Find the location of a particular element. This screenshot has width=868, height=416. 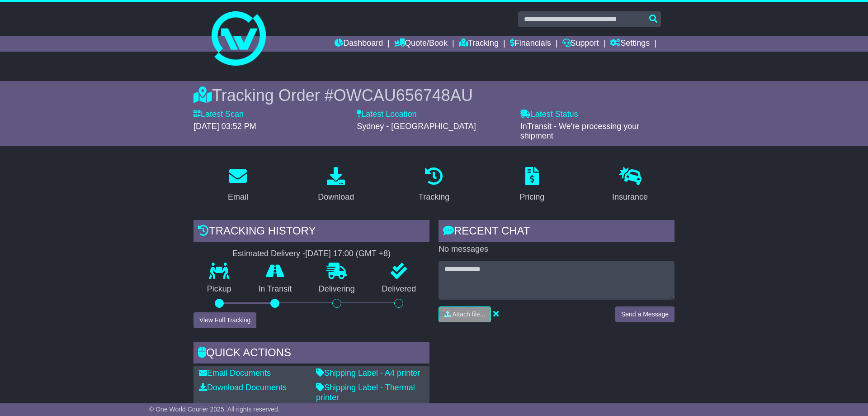

p: Delivering is located at coordinates (336, 289).